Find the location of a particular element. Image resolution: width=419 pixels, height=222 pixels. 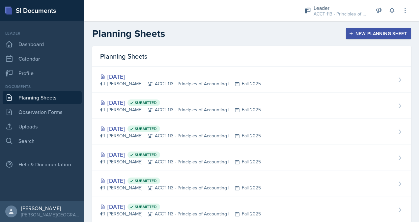

a: Planning Sheets is located at coordinates (42, 97).